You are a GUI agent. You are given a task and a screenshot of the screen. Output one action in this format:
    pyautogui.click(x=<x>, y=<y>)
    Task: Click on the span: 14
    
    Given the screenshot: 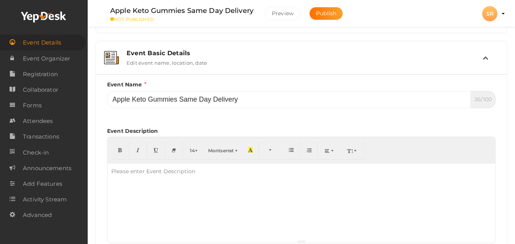 What is the action you would take?
    pyautogui.click(x=192, y=151)
    